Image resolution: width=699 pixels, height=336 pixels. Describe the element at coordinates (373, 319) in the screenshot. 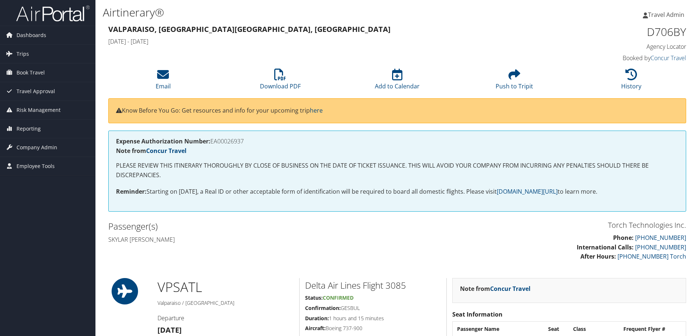

I see `h5: 1 hours and 15 minutes` at that location.